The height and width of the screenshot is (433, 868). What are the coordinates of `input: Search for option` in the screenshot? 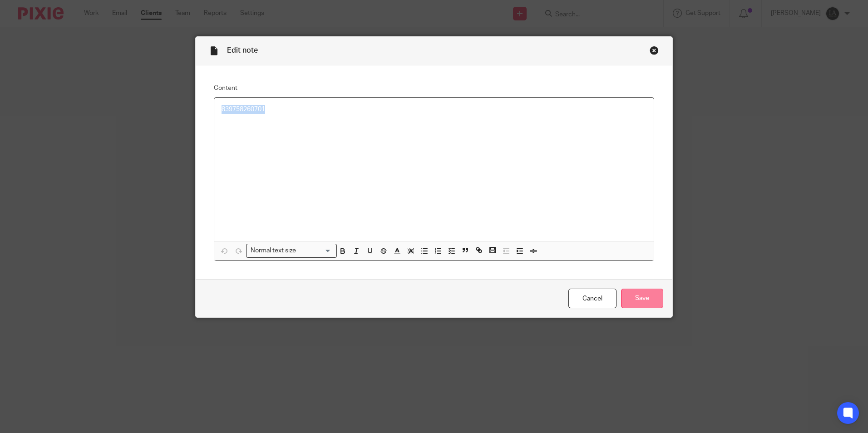 It's located at (316, 251).